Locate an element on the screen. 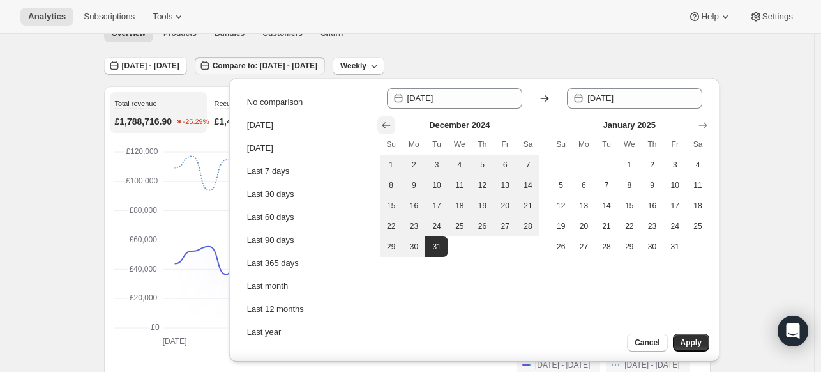  button: Sunday December 22 2024 is located at coordinates (391, 226).